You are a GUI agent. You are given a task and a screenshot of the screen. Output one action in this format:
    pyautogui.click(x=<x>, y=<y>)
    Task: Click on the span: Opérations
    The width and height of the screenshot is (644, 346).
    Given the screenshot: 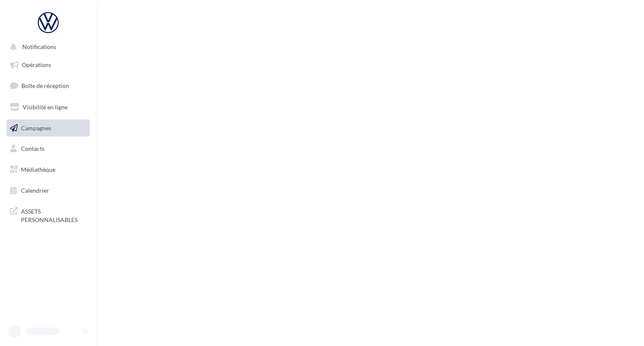 What is the action you would take?
    pyautogui.click(x=37, y=64)
    